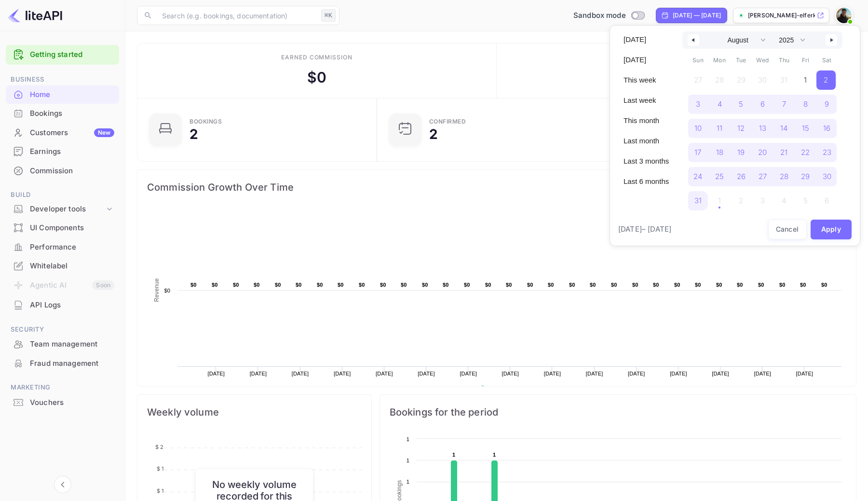 The height and width of the screenshot is (501, 868). I want to click on button: 9, so click(827, 101).